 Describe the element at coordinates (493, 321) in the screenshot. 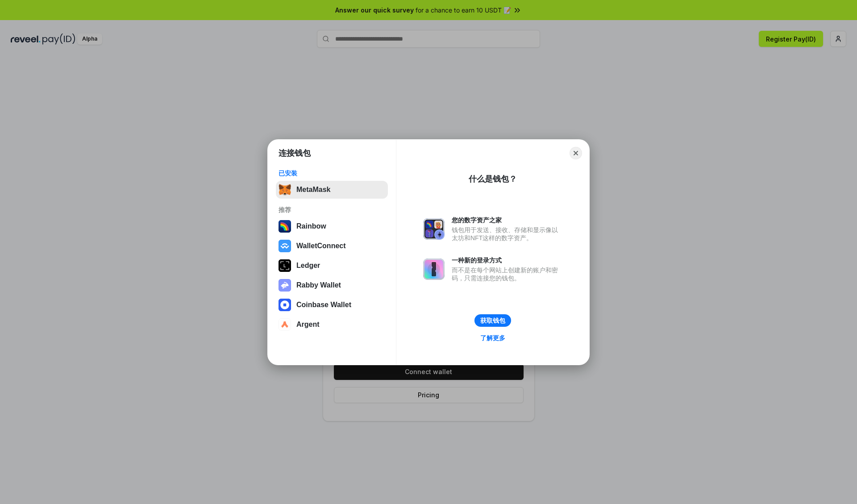

I see `button: 获取钱包` at that location.